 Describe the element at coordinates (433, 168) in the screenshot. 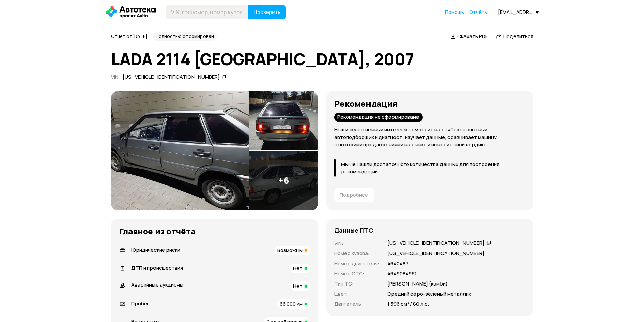

I see `p: Мы не нашли достаточного количества данных для построения рекомендаций` at that location.